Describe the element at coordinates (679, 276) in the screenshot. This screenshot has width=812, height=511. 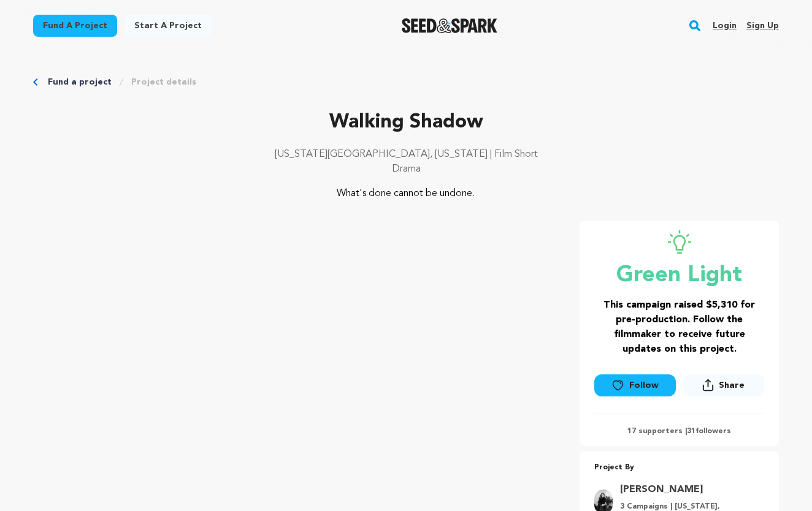
I see `p: Green Light` at that location.